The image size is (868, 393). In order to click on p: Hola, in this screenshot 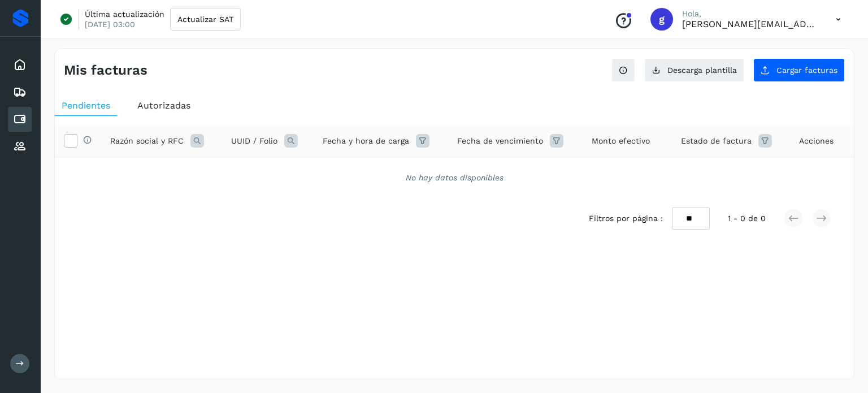, I will do `click(750, 13)`.